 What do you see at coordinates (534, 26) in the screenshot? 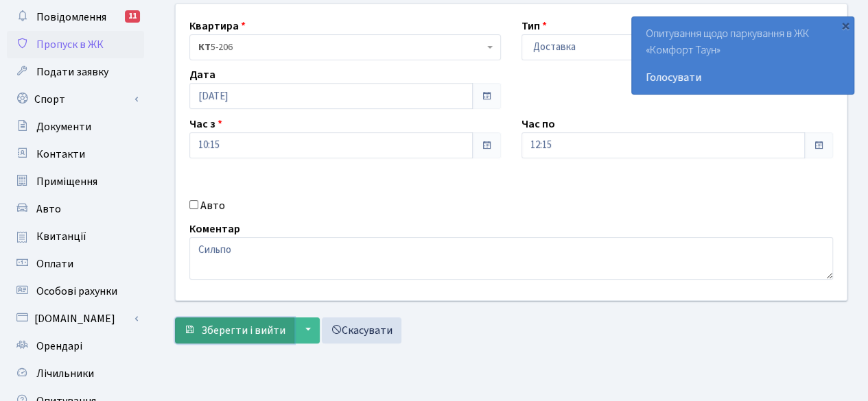
I see `label: Тип` at bounding box center [534, 26].